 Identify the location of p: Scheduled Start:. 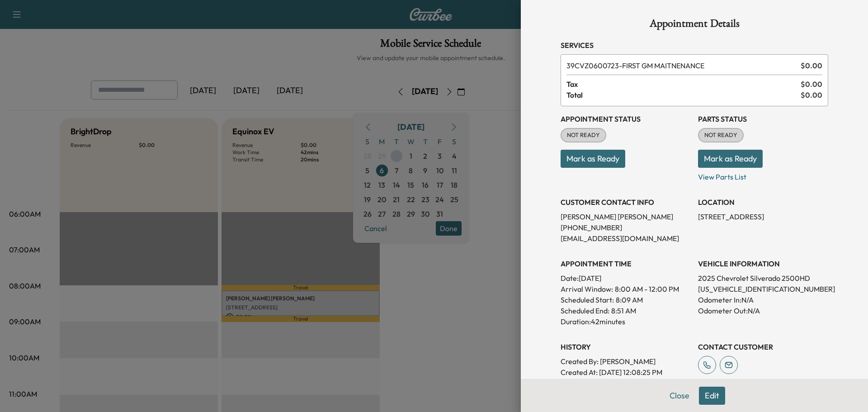
(587, 300).